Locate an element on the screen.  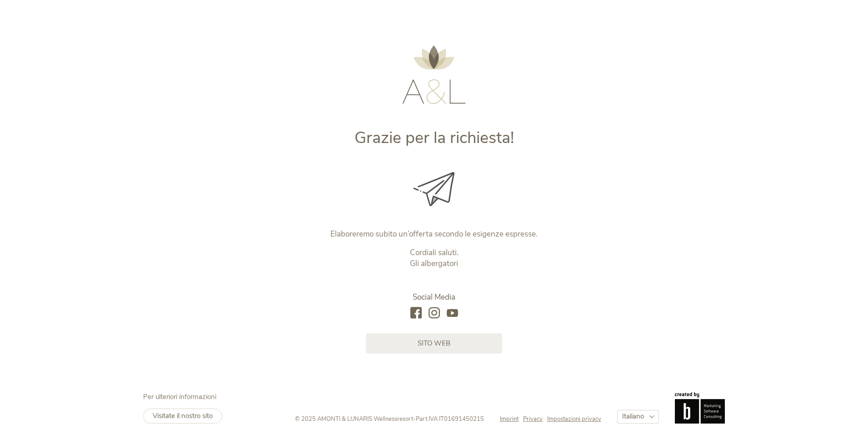
img: Grazie per la richiesta! is located at coordinates (434, 189).